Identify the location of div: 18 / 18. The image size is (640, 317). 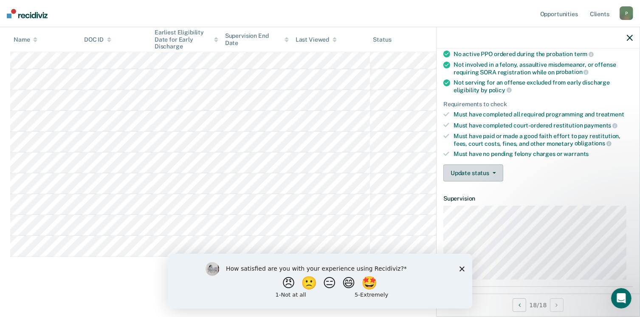
(538, 305).